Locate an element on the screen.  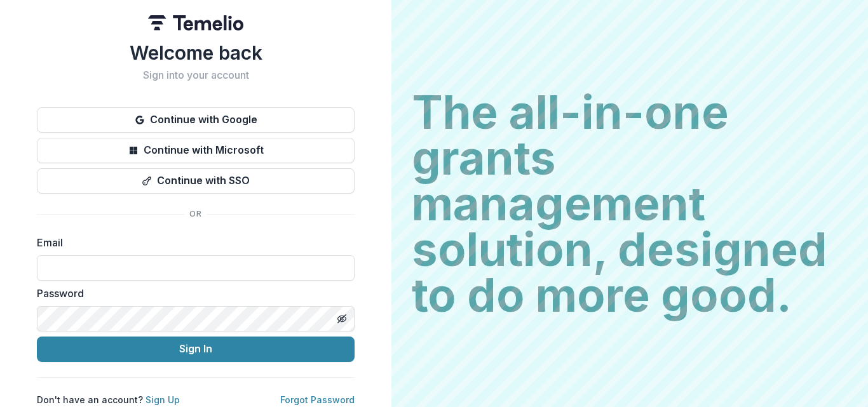
h2: Sign into your account is located at coordinates (195, 75).